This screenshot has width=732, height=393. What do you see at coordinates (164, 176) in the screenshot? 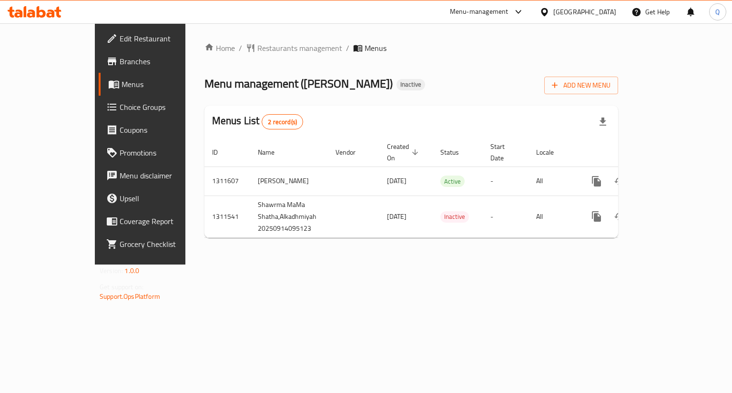
I see `span: Menu disclaimer` at bounding box center [164, 176].